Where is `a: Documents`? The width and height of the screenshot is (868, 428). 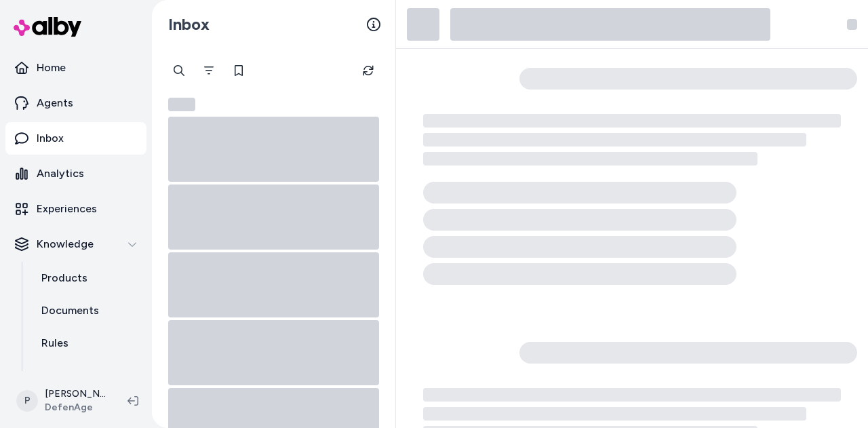 a: Documents is located at coordinates (87, 311).